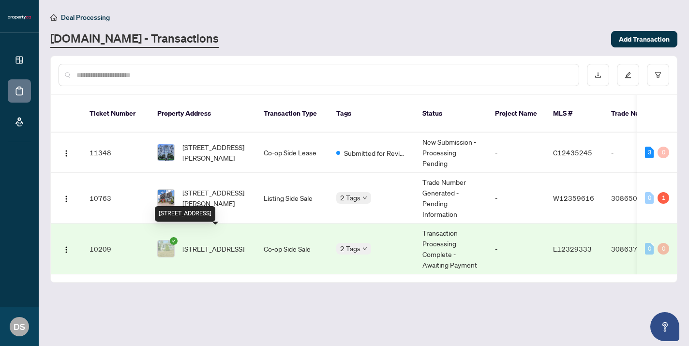  Describe the element at coordinates (598, 75) in the screenshot. I see `button: download` at that location.